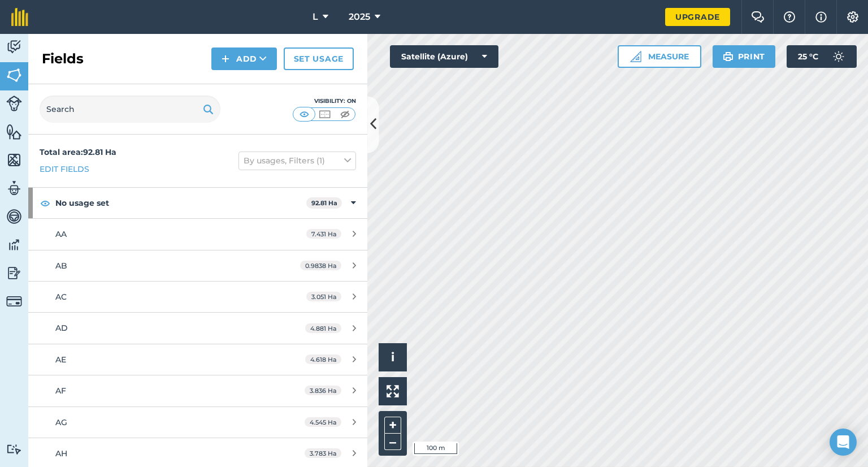  What do you see at coordinates (78, 152) in the screenshot?
I see `strong: Total area : 92.81 Ha` at bounding box center [78, 152].